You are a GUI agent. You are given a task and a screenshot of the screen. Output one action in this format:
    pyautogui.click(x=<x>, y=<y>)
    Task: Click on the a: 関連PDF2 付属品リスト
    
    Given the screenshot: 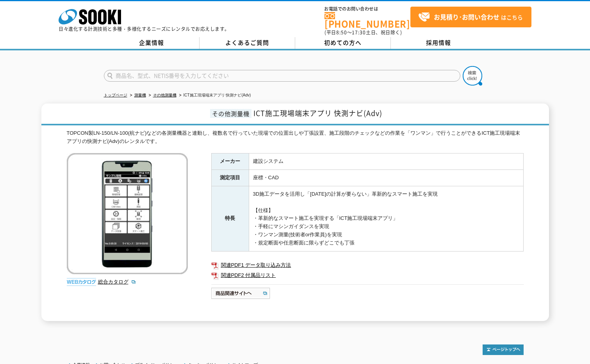 What is the action you would take?
    pyautogui.click(x=367, y=276)
    